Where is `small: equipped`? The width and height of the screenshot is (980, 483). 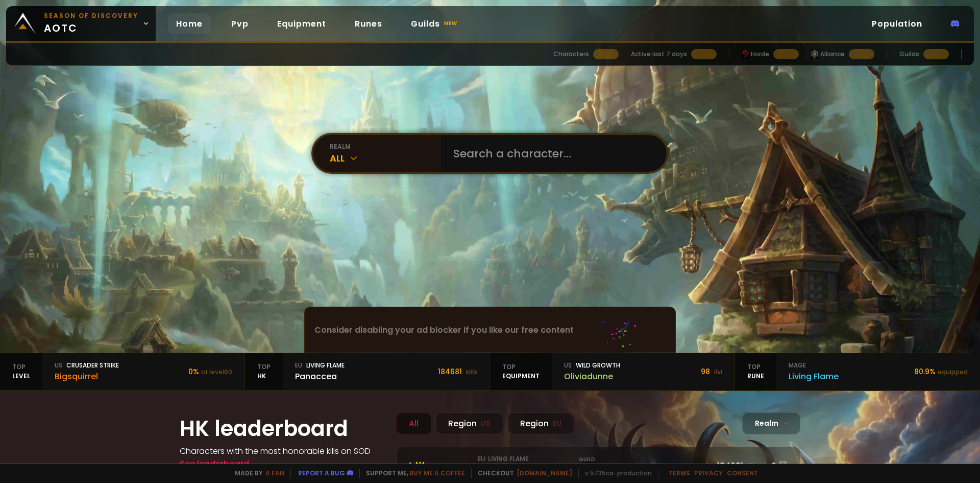 small: equipped is located at coordinates (952, 371).